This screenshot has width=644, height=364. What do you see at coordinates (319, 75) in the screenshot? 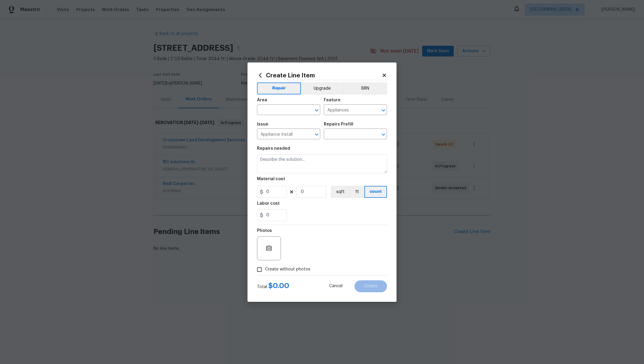
I see `h2: Create Line Item` at bounding box center [319, 75].